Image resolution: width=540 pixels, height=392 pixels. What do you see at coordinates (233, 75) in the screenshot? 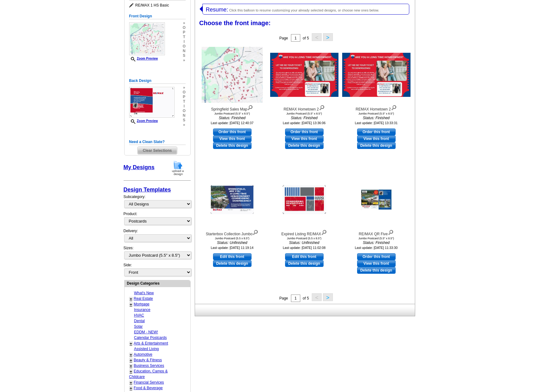
I see `img: Springfield Sales Map` at bounding box center [233, 75].